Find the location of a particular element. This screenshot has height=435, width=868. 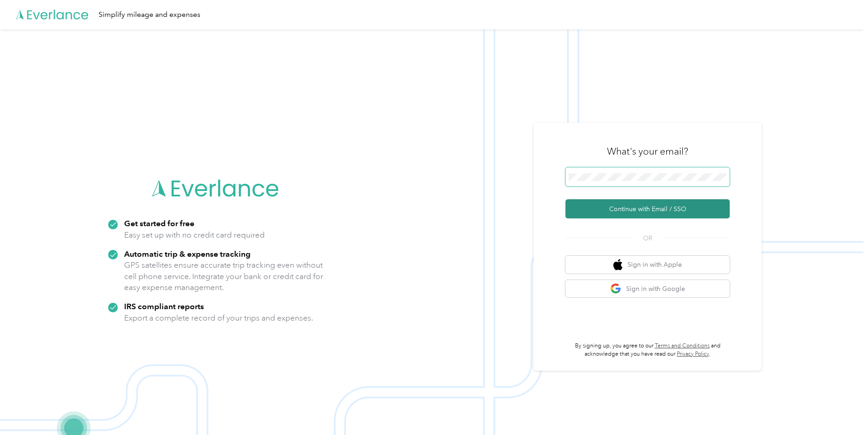

img: apple logo is located at coordinates (618, 265).